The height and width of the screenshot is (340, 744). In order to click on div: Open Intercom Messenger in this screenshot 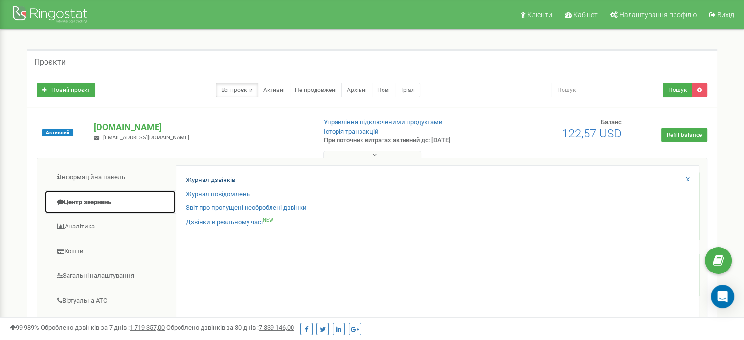, I will do `click(723, 296)`.